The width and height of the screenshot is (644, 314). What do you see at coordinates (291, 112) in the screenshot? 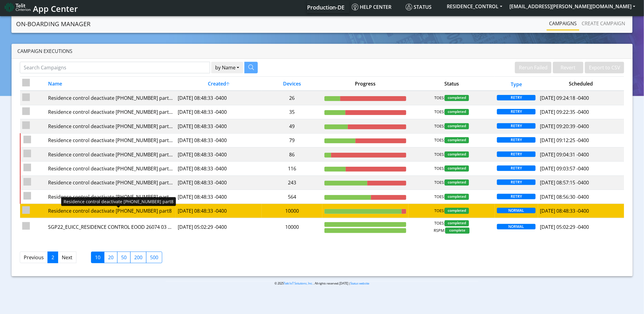
I see `td: 35` at bounding box center [291, 112].